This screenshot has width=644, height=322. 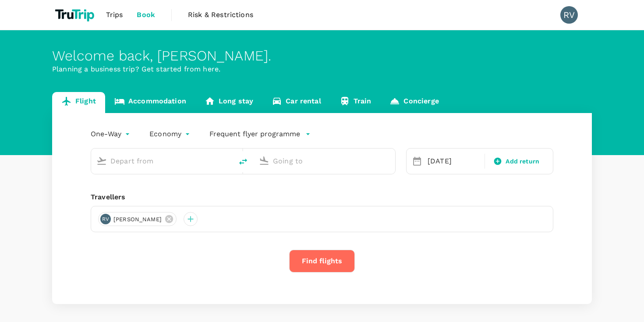 What do you see at coordinates (171, 134) in the screenshot?
I see `div: Economy` at bounding box center [171, 134].